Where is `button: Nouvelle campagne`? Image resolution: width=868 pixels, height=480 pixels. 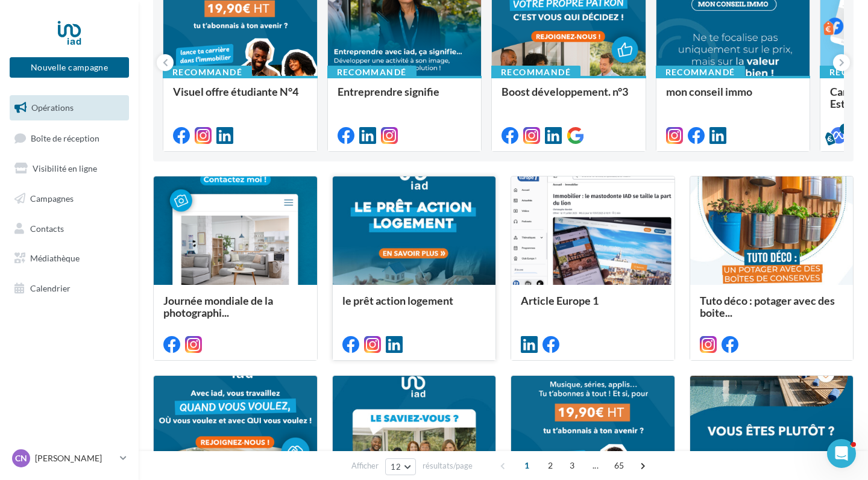
button: Nouvelle campagne is located at coordinates (70, 68).